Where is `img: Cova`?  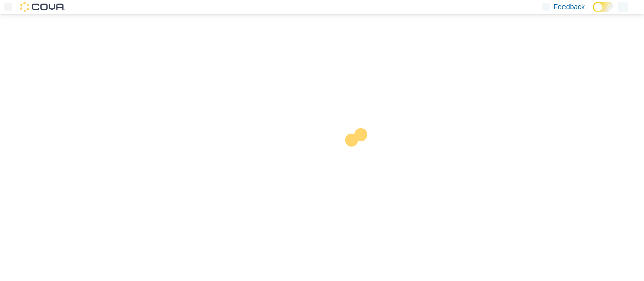
img: Cova is located at coordinates (43, 7).